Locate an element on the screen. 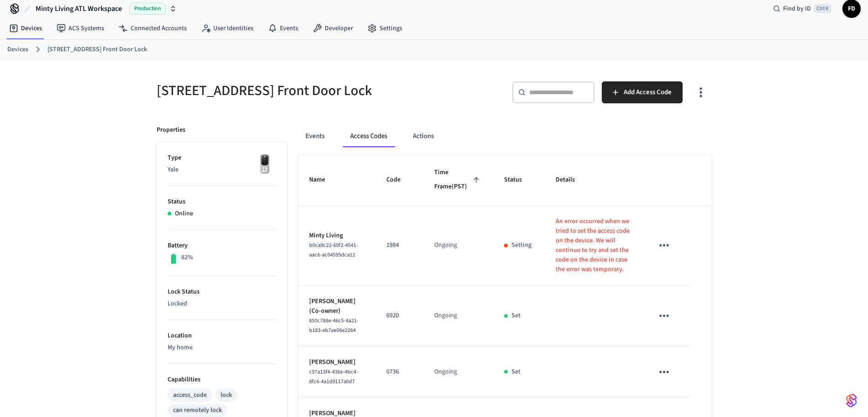  a: ACS Systems is located at coordinates (81, 29).